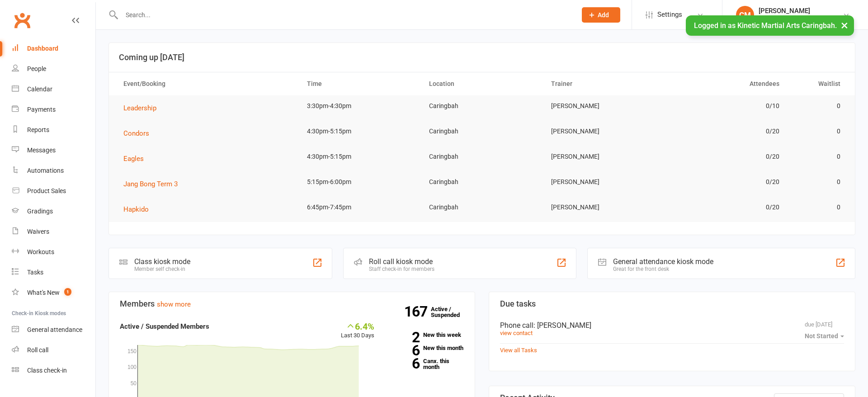 The width and height of the screenshot is (868, 397). What do you see at coordinates (53, 370) in the screenshot?
I see `a: Class kiosk mode` at bounding box center [53, 370].